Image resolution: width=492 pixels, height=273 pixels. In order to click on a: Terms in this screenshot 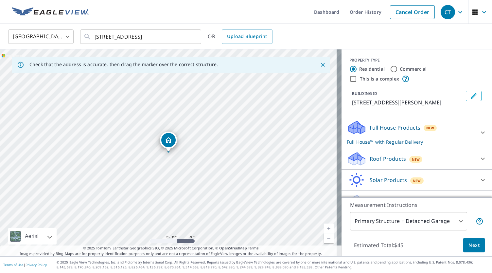, I will do `click(253, 247)`.